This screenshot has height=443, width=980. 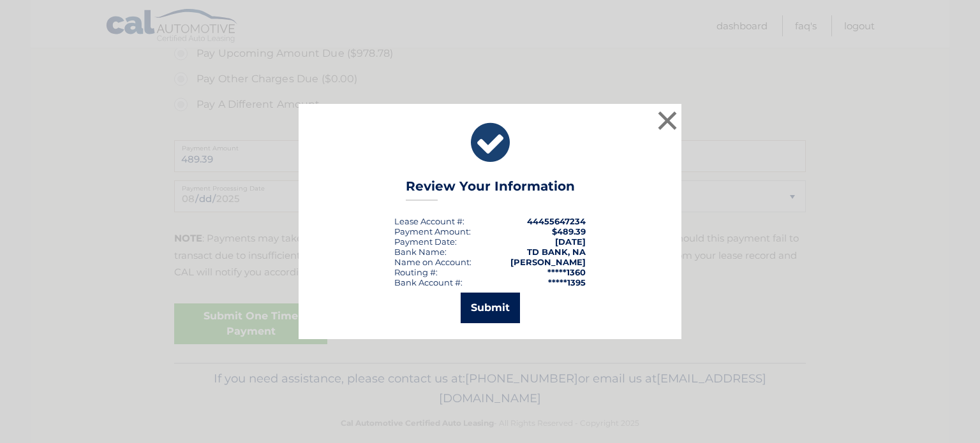 What do you see at coordinates (421, 252) in the screenshot?
I see `div: Bank Name:` at bounding box center [421, 252].